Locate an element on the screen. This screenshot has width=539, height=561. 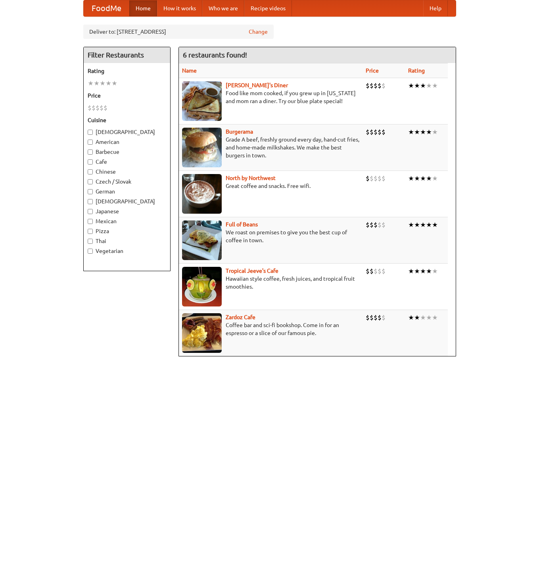
h5: Price is located at coordinates (127, 96).